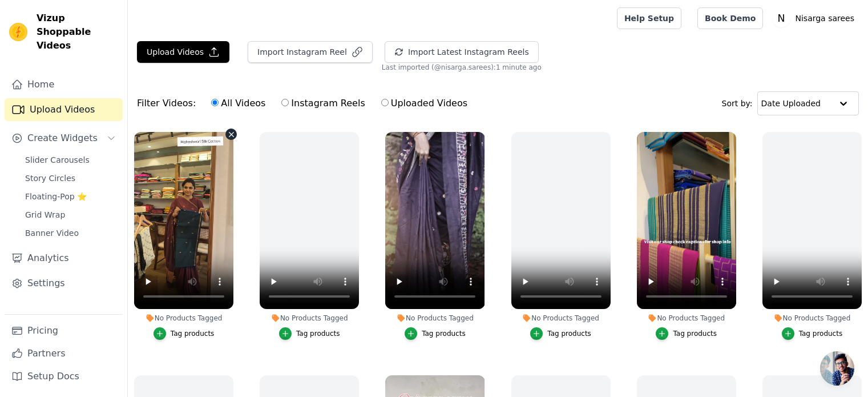 The width and height of the screenshot is (868, 397). Describe the element at coordinates (384, 102) in the screenshot. I see `input: Uploaded Videos` at that location.